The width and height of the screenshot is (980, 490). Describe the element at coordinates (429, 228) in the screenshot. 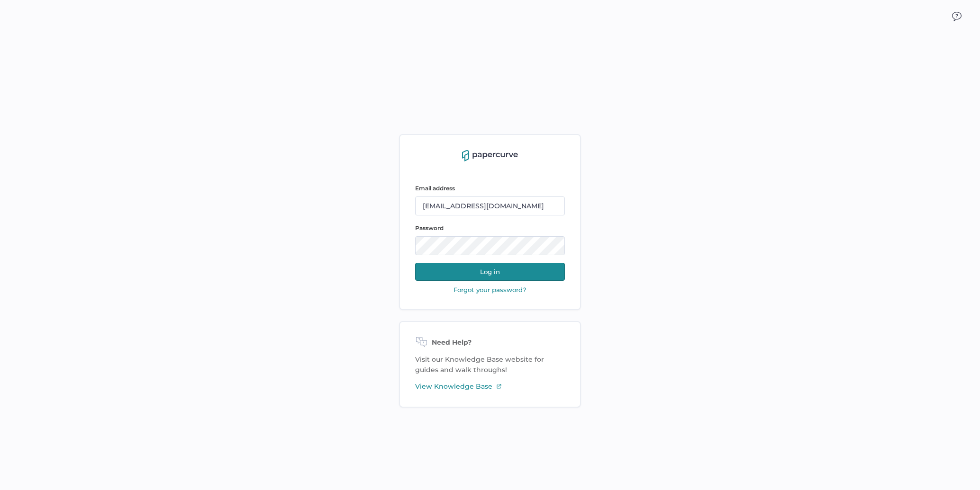

I see `span: Password` at that location.